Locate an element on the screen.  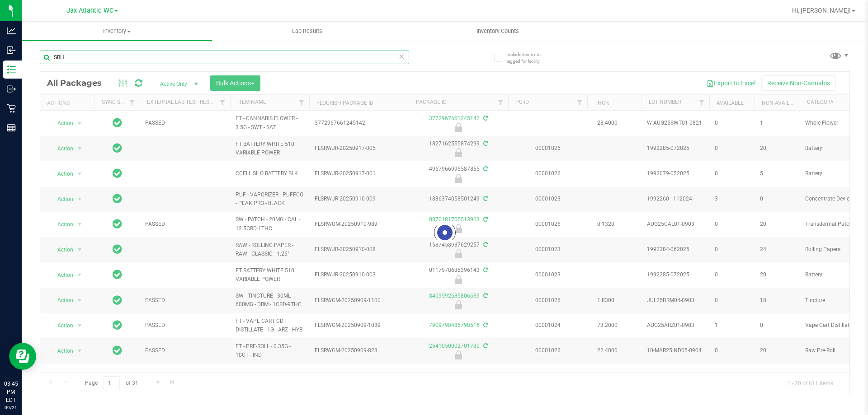
span: Jax Atlantic WC is located at coordinates (90, 10).